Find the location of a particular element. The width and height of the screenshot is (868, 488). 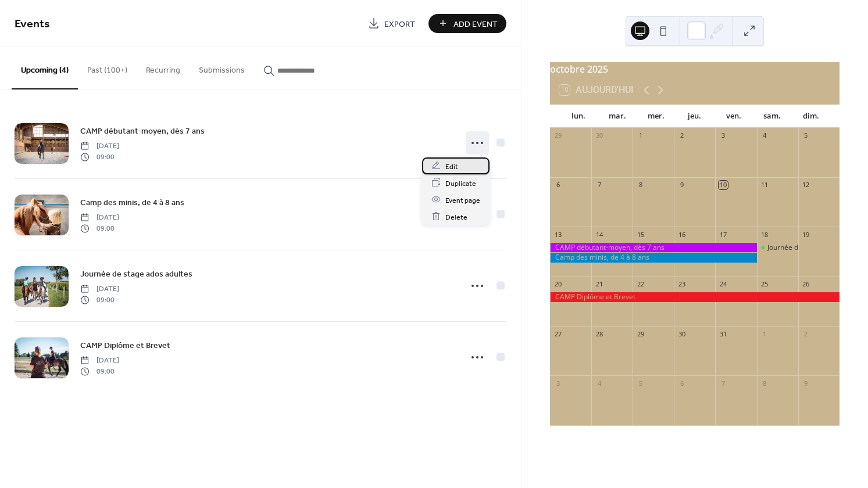

div: 15 is located at coordinates (640, 234).